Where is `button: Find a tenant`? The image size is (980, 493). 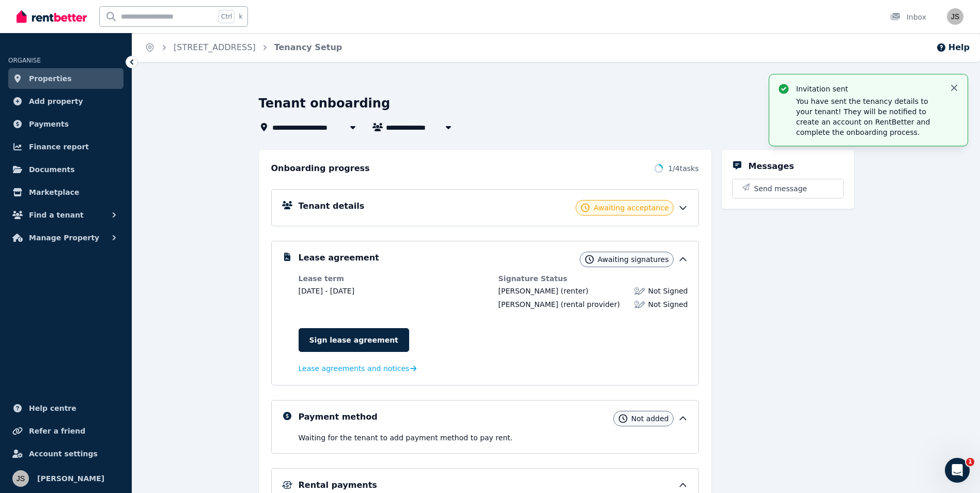
button: Find a tenant is located at coordinates (66, 215).